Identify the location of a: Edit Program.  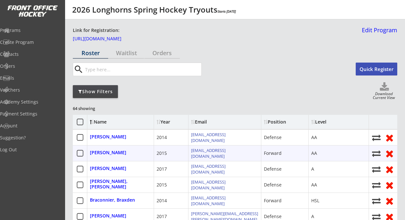
(379, 33).